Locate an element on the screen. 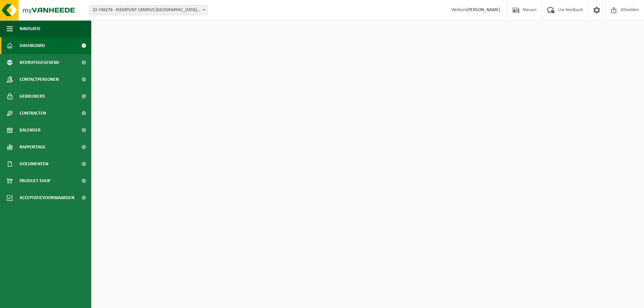 This screenshot has width=644, height=308. span: Rapportage is located at coordinates (33, 147).